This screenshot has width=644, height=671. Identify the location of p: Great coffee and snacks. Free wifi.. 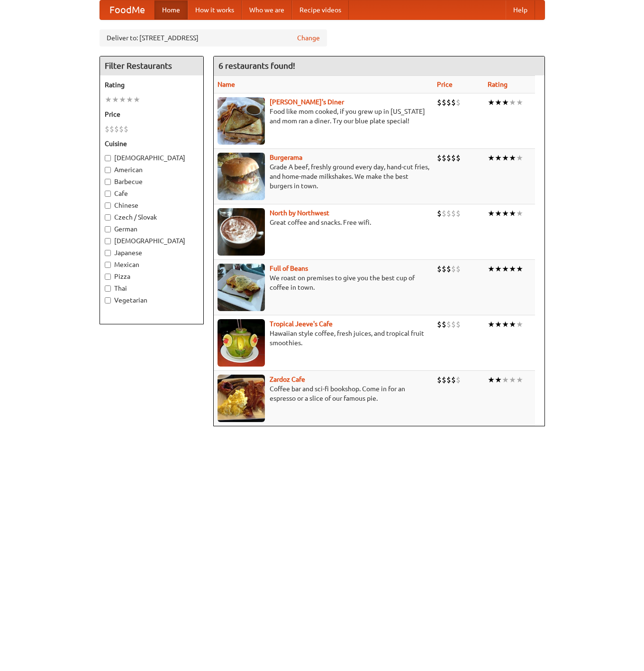
(323, 222).